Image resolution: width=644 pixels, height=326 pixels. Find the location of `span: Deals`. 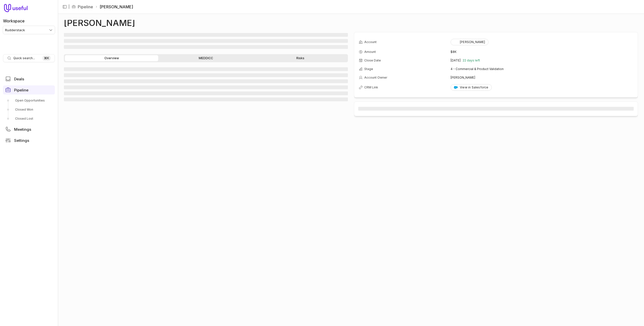

span: Deals is located at coordinates (19, 79).